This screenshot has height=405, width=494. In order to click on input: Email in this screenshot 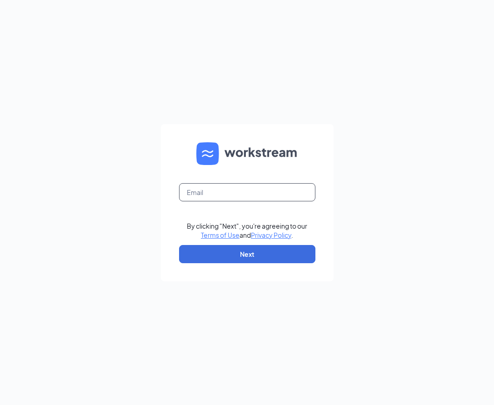, I will do `click(247, 192)`.